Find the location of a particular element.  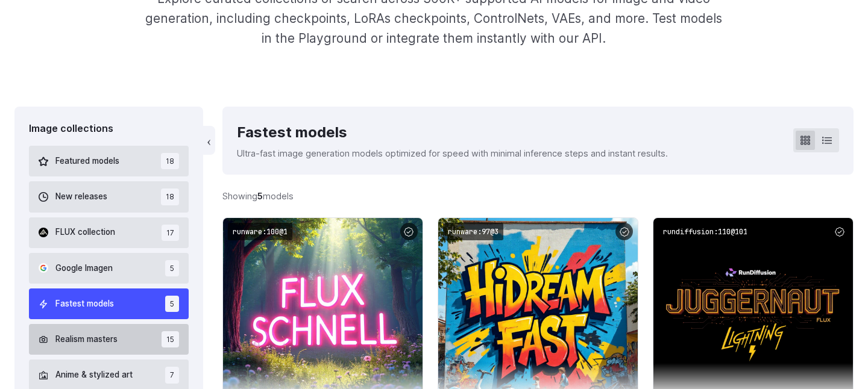

span: Google Imagen is located at coordinates (84, 269).